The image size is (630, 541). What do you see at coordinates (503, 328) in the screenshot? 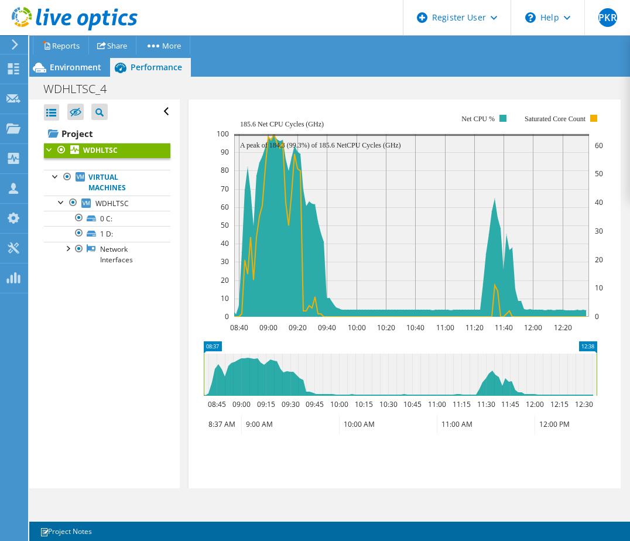
I see `text: 11:40` at bounding box center [503, 328].